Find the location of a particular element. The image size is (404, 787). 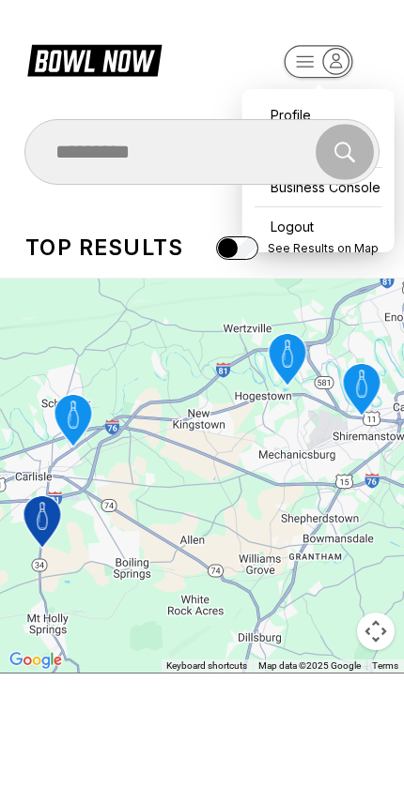

gmp-advanced-marker: Midway Bowling - Carlisle is located at coordinates (42, 524).